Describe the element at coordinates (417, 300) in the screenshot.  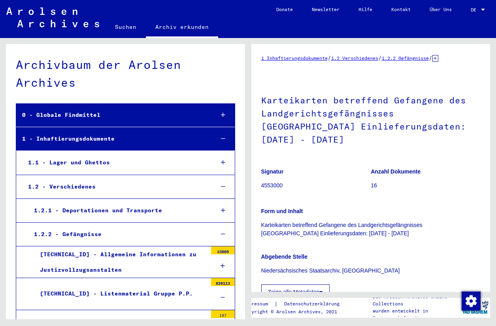
I see `p: Die Arolsen Archives Online-Collections` at that location.